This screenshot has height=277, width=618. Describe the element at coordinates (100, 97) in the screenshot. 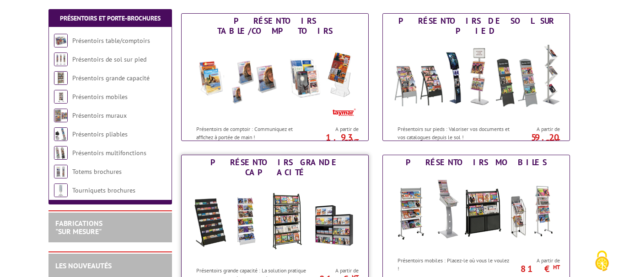

I see `a: Présentoirs mobiles` at that location.